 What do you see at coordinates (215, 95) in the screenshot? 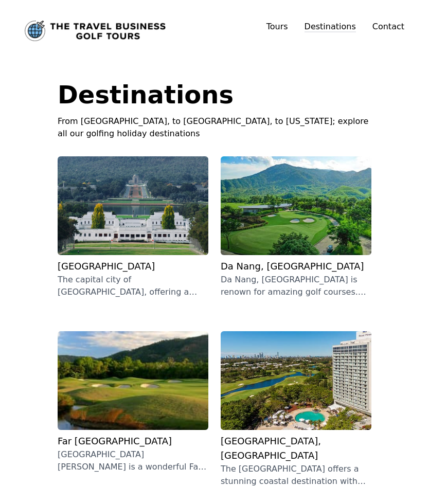
I see `h1: Destinations` at bounding box center [215, 95].